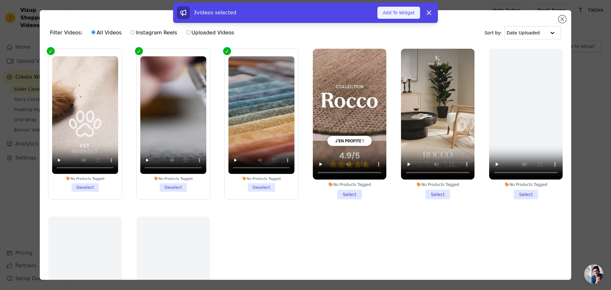 This screenshot has width=611, height=290. What do you see at coordinates (523, 33) in the screenshot?
I see `div: Sort by:` at bounding box center [523, 33].